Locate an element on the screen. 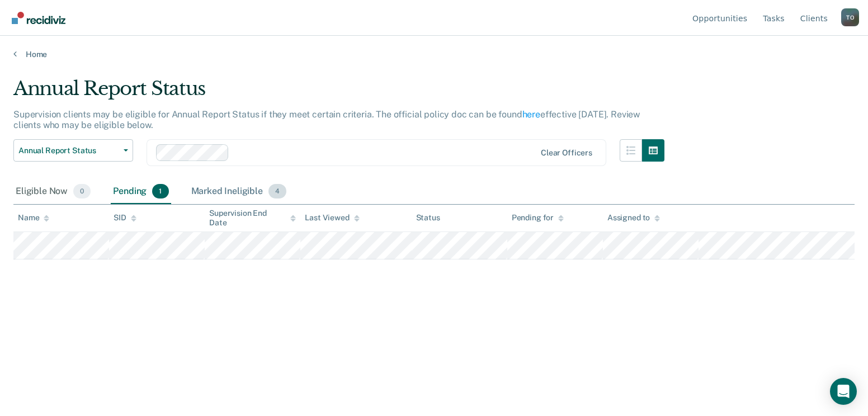 Image resolution: width=868 pixels, height=416 pixels. div: Marked Ineligible4 is located at coordinates (239, 192).